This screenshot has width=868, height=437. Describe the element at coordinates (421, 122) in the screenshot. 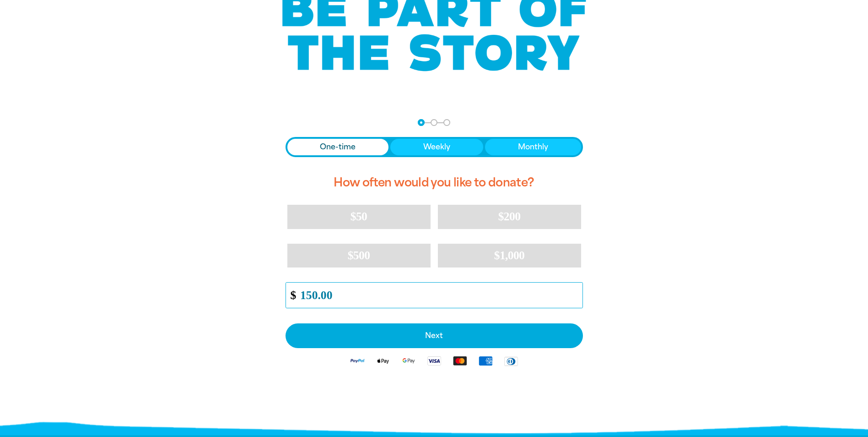

I see `button: Navigate to step 1 of 3 to enter your donation amount` at that location.